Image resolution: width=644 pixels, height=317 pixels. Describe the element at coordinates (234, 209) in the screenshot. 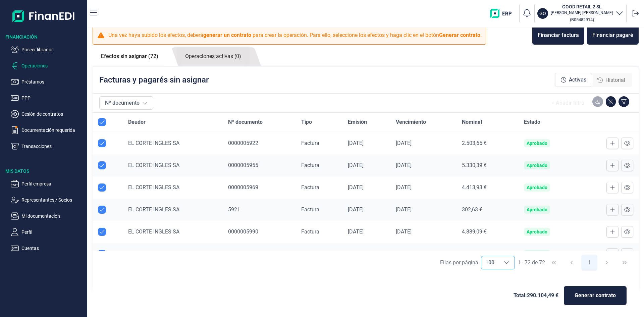

I see `span: 5921` at that location.